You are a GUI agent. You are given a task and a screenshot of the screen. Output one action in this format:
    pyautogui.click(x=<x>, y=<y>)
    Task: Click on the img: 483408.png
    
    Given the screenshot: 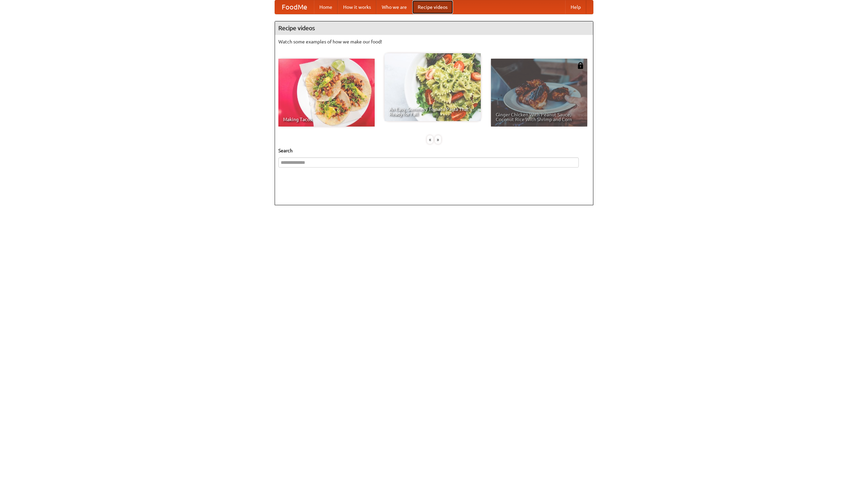 What is the action you would take?
    pyautogui.click(x=581, y=66)
    